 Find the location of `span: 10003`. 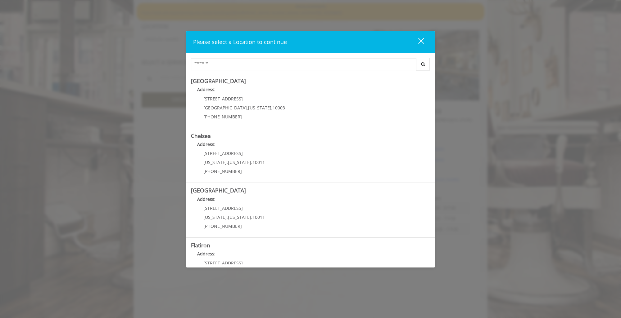

span: 10003 is located at coordinates (279, 108).